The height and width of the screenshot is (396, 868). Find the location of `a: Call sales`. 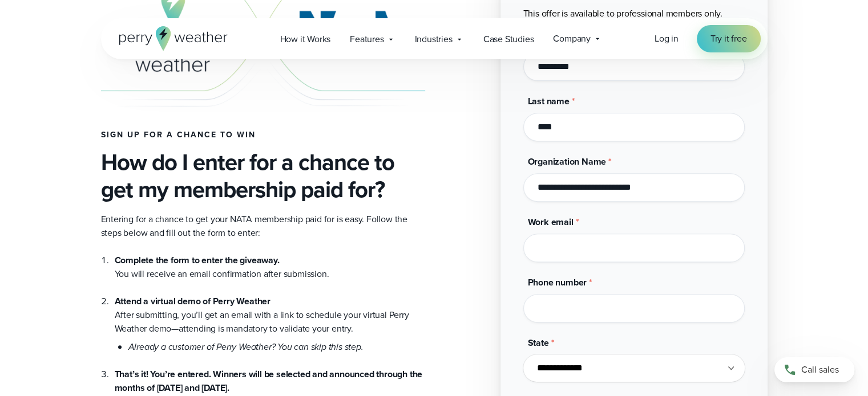

a: Call sales is located at coordinates (814, 370).